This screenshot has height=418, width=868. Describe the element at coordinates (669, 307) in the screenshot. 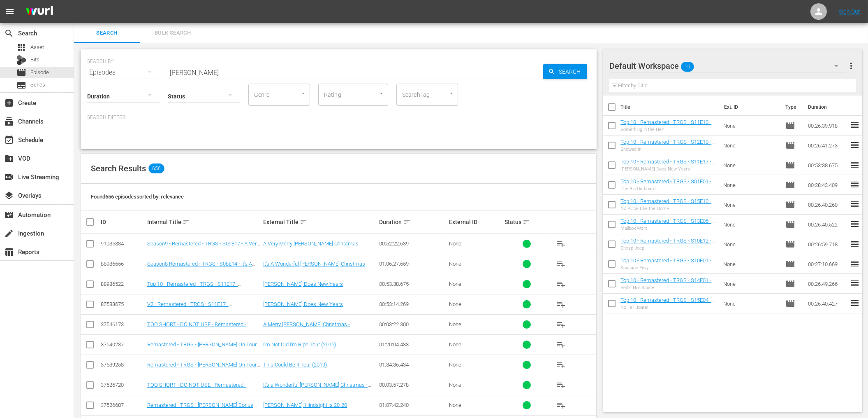

I see `div: No Tell Boatel` at that location.